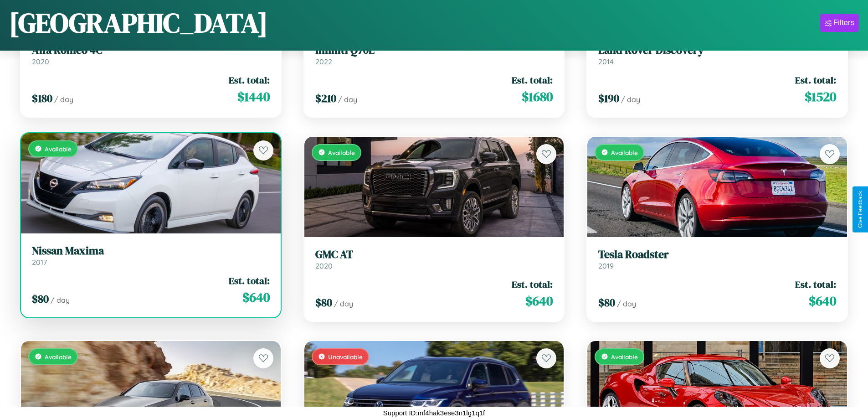 The height and width of the screenshot is (419, 868). Describe the element at coordinates (434, 255) in the screenshot. I see `h3: GMC AT` at that location.